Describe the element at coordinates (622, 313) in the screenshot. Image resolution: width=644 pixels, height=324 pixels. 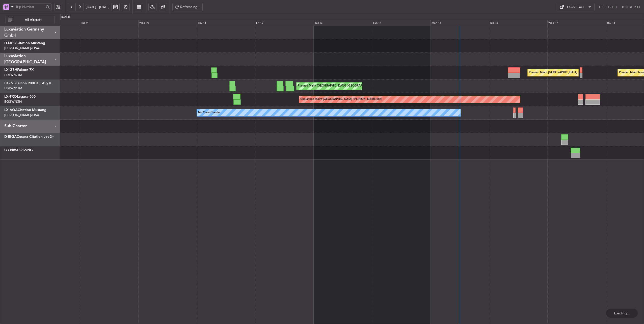
I see `div: Loading...` at that location.